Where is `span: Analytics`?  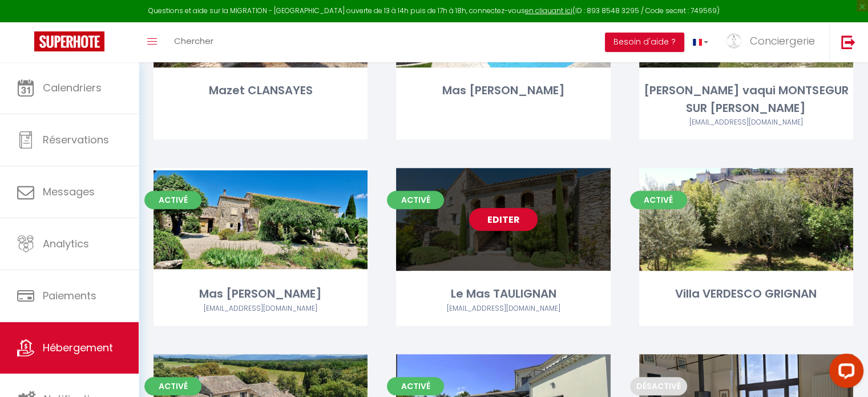 span: Analytics is located at coordinates (66, 244).